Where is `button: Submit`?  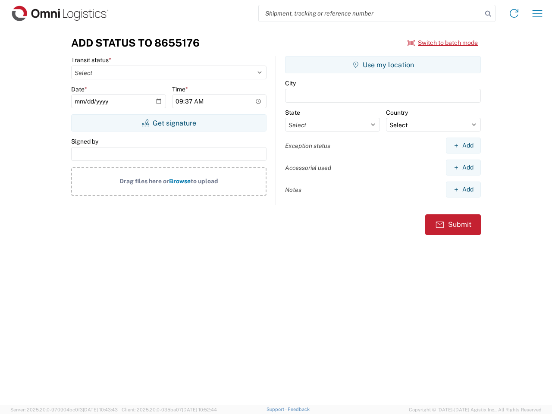
button: Submit is located at coordinates (453, 225).